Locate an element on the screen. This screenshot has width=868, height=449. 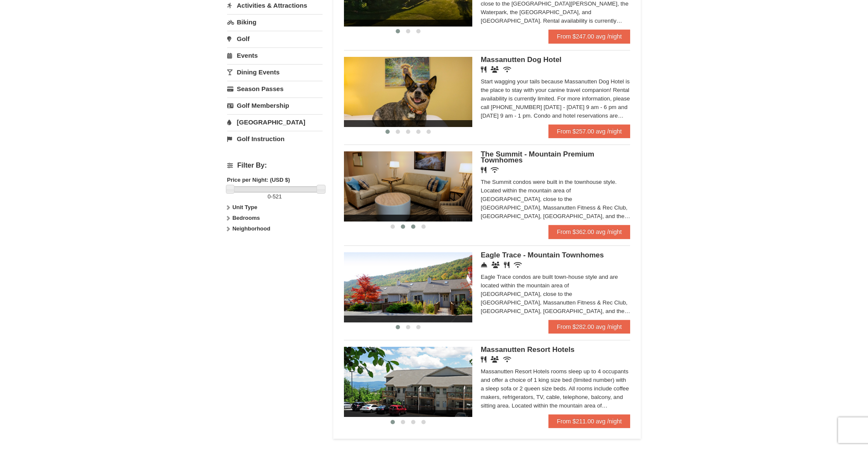
strong: Unit Type is located at coordinates (244, 208).